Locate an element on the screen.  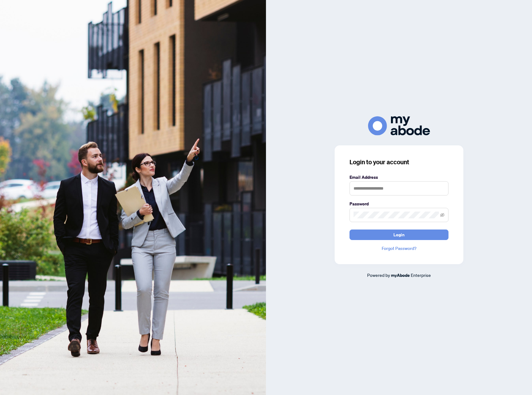
label: Email Address is located at coordinates (399, 177).